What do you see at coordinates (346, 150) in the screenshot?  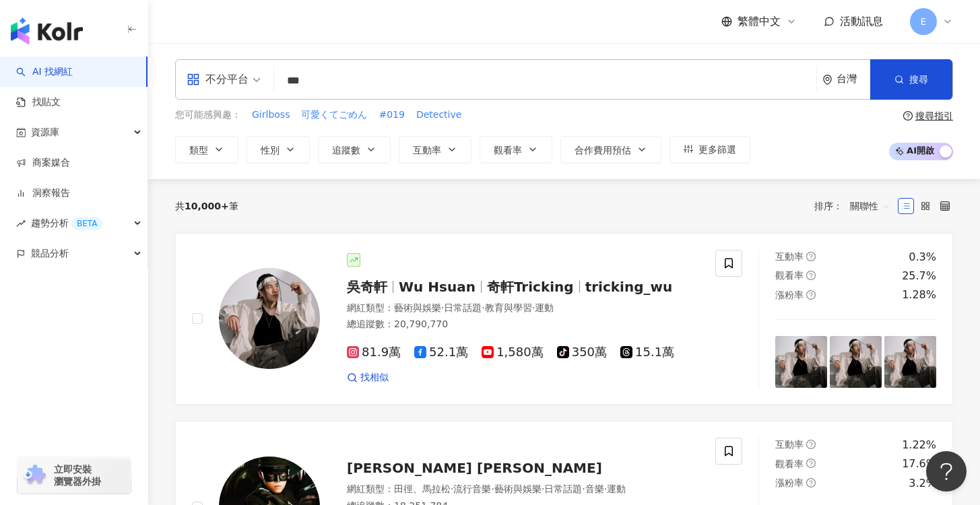 I see `span: 追蹤數` at bounding box center [346, 150].